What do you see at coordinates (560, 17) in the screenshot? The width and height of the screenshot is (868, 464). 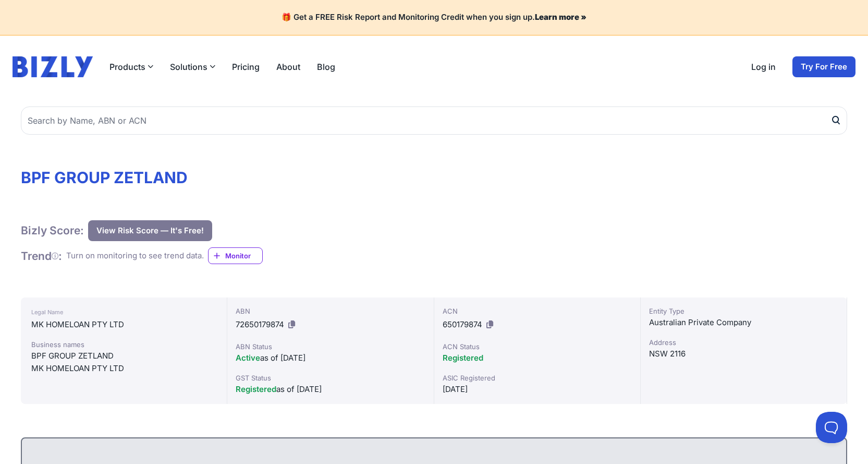 I see `strong: Learn more »` at bounding box center [560, 17].